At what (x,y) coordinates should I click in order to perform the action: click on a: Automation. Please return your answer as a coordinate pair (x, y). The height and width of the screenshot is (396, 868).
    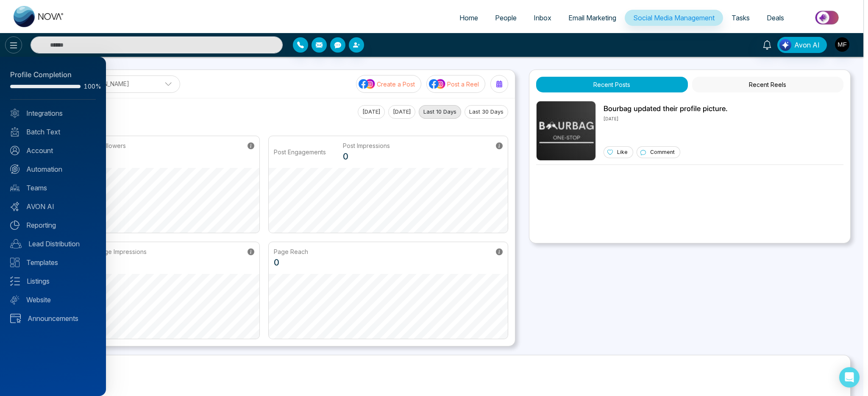
    Looking at the image, I should click on (53, 169).